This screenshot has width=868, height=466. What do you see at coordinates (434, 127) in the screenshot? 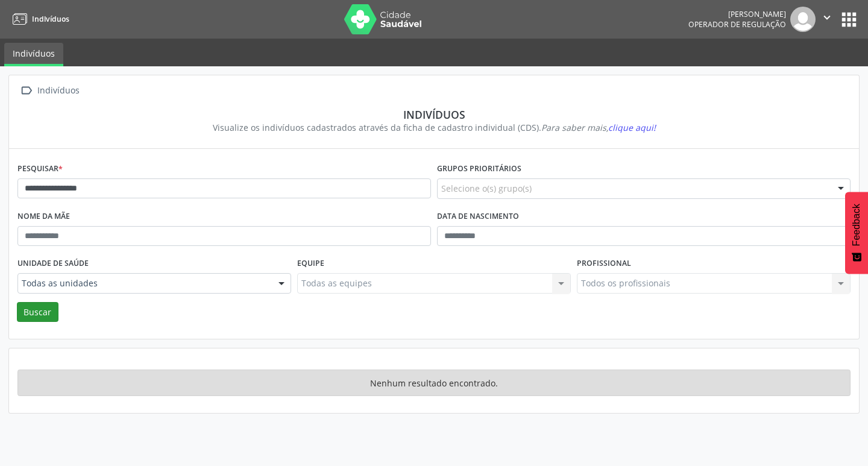
I see `div: Visualize os indivíduos cadastrados através da ficha de cadastro individual (CDS).` at bounding box center [434, 127].